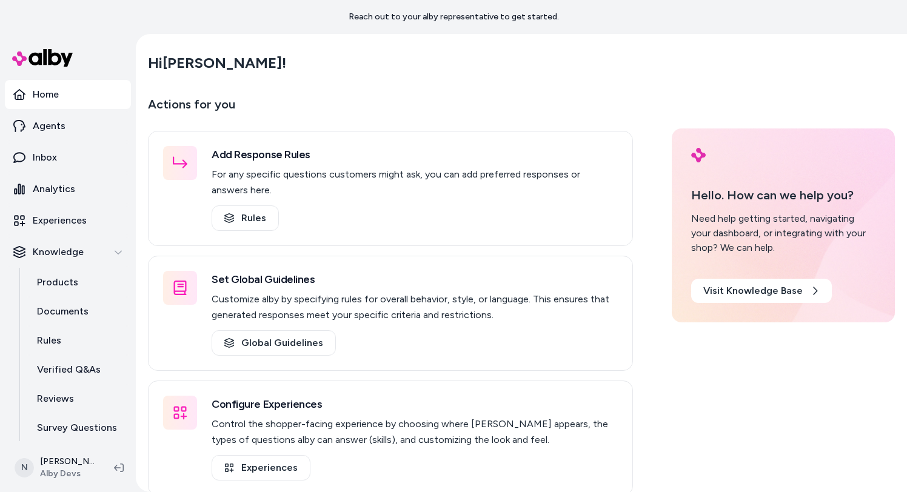 The width and height of the screenshot is (907, 492). I want to click on a: Products, so click(78, 283).